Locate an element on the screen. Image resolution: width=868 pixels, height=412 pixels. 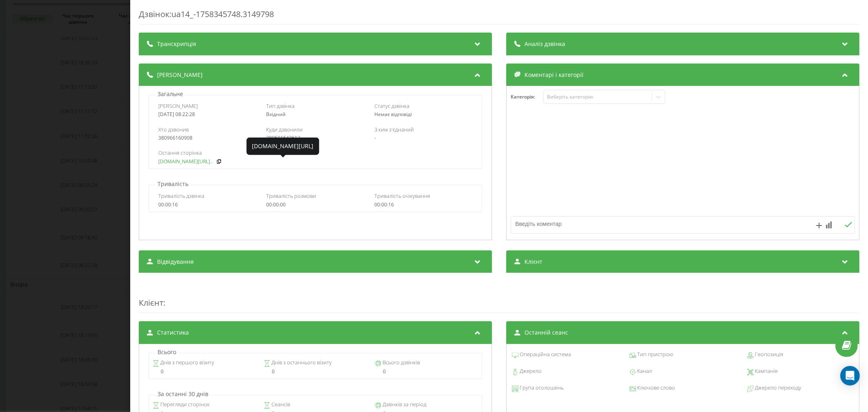
p: Загальне is located at coordinates (170, 94).